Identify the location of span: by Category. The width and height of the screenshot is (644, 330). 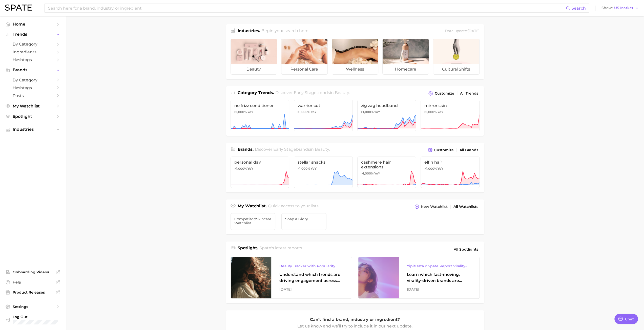
(33, 80).